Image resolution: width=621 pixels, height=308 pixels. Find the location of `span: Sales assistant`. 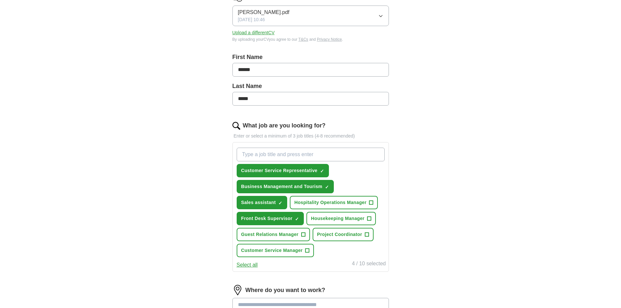

span: Sales assistant is located at coordinates (259, 202).